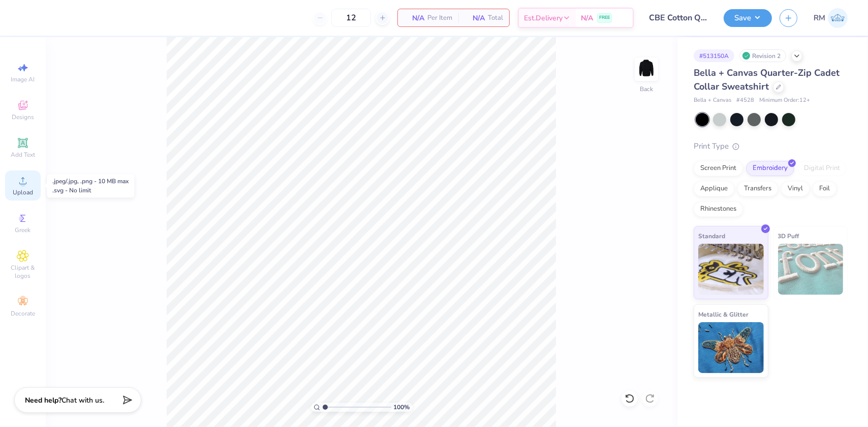  Describe the element at coordinates (731, 269) in the screenshot. I see `img: Standard` at that location.